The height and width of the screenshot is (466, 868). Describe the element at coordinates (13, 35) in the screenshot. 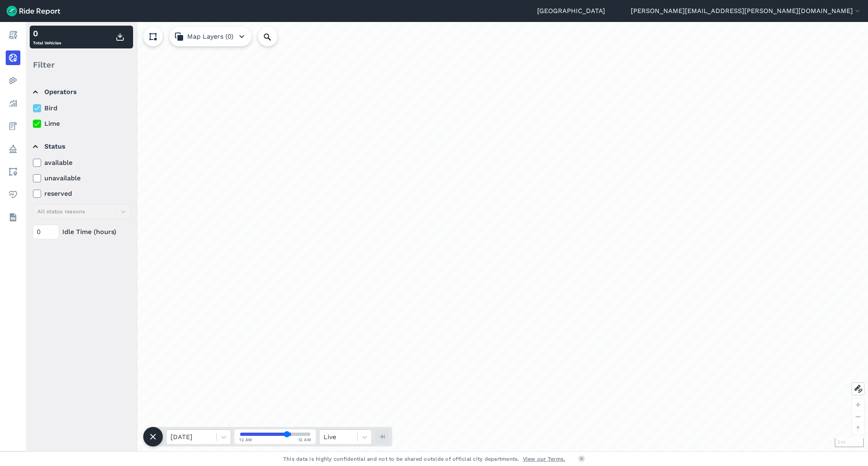

I see `a: Report` at that location.